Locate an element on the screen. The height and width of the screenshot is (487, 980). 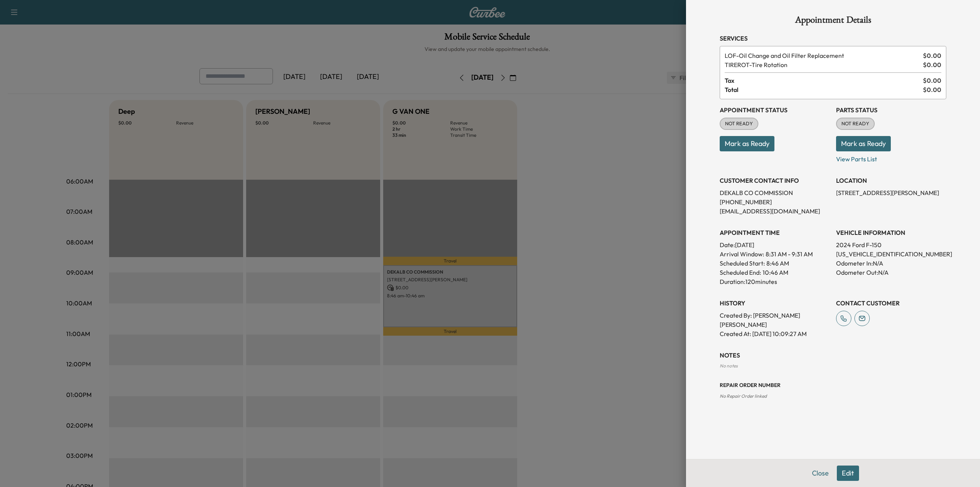
button: Close is located at coordinates (821, 473).